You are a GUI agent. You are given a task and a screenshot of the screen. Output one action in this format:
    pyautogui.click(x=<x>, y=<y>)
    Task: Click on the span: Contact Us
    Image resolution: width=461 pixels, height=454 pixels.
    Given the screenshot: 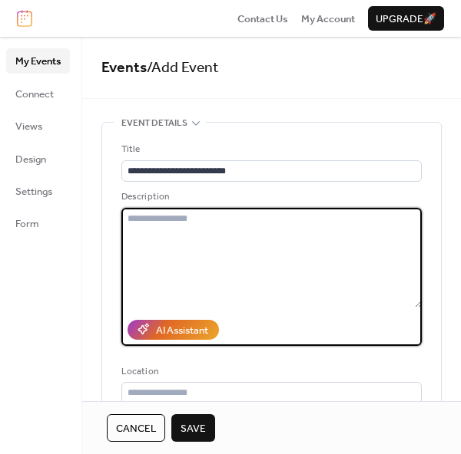 What is the action you would take?
    pyautogui.click(x=263, y=19)
    